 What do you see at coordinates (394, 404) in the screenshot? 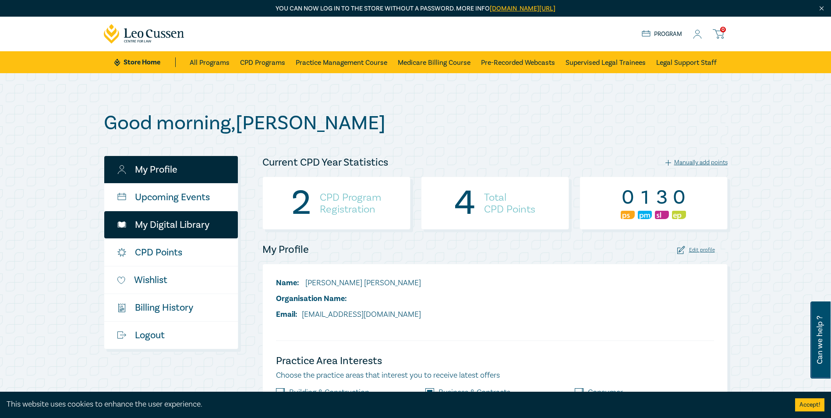
I see `div: This website uses cookies to enhance the user experience.` at bounding box center [394, 404].